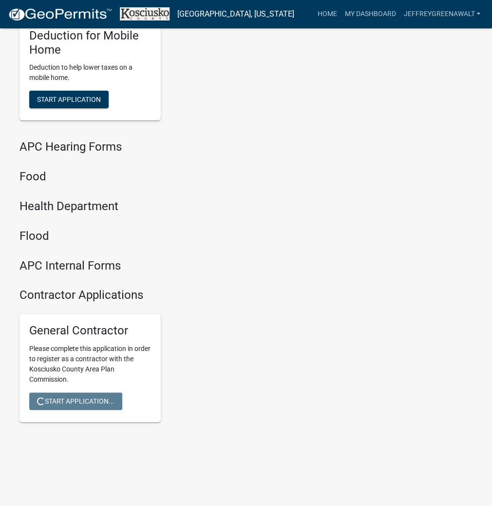 The width and height of the screenshot is (492, 506). What do you see at coordinates (145, 14) in the screenshot?
I see `img: Kosciusko County, Indiana` at bounding box center [145, 14].